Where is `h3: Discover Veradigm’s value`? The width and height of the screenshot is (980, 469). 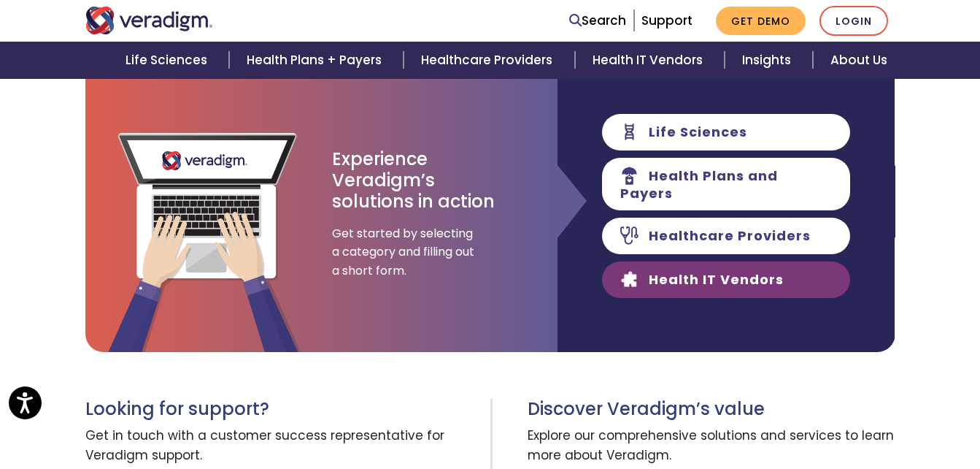
h3: Discover Veradigm’s value is located at coordinates (712, 409).